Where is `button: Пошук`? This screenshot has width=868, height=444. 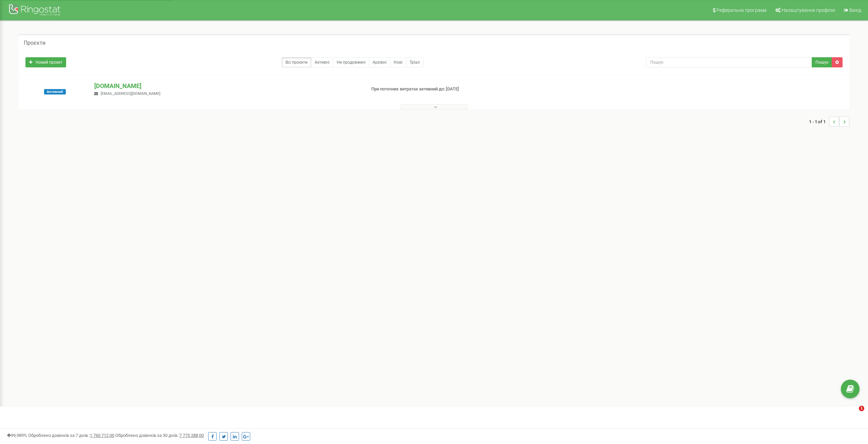
button: Пошук is located at coordinates (822, 63).